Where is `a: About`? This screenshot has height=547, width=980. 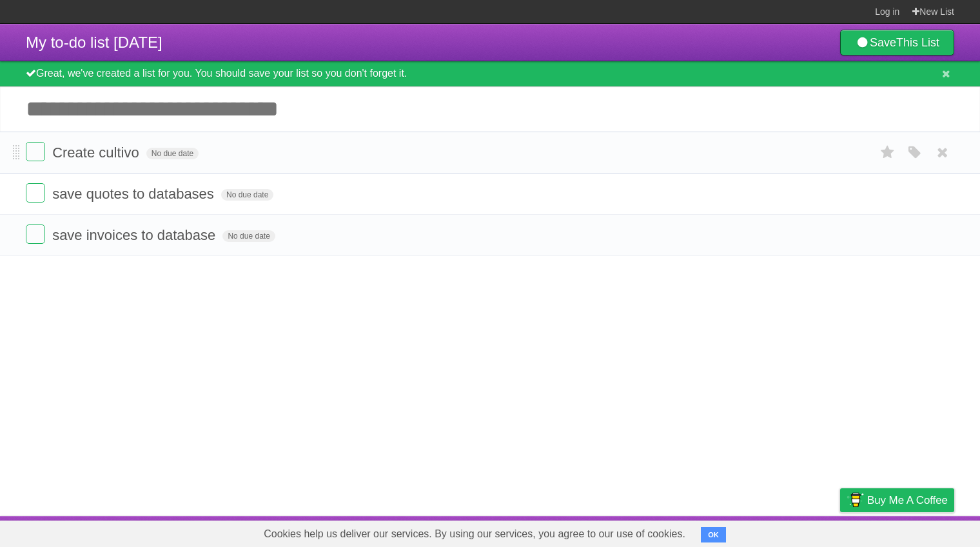
a: About is located at coordinates (682, 531).